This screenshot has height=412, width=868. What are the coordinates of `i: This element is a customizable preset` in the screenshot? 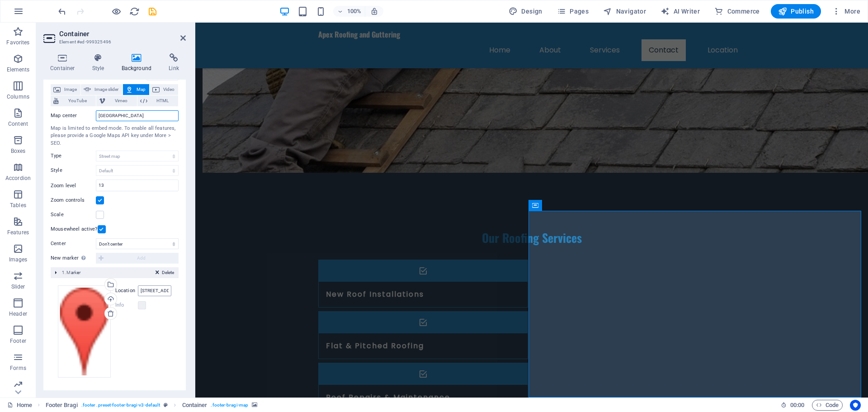 It's located at (166, 405).